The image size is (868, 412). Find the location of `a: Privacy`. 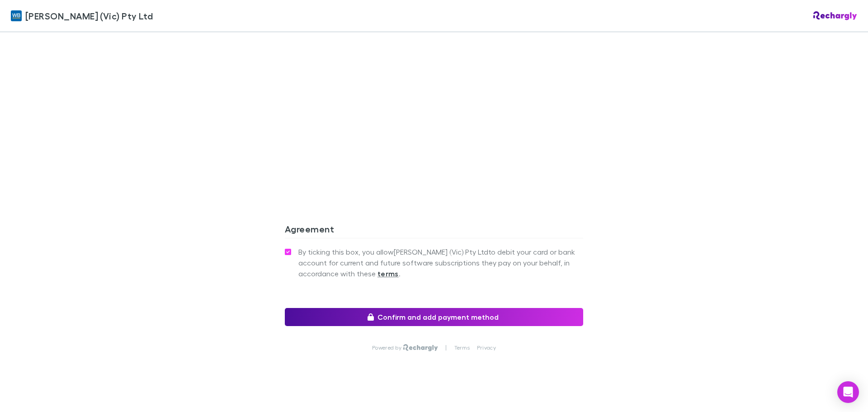

a: Privacy is located at coordinates (486, 348).